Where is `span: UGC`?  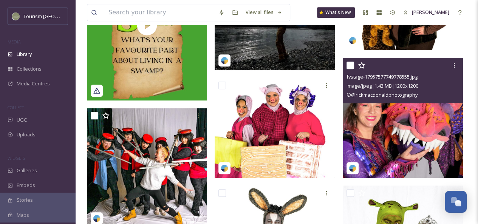
span: UGC is located at coordinates (22, 120).